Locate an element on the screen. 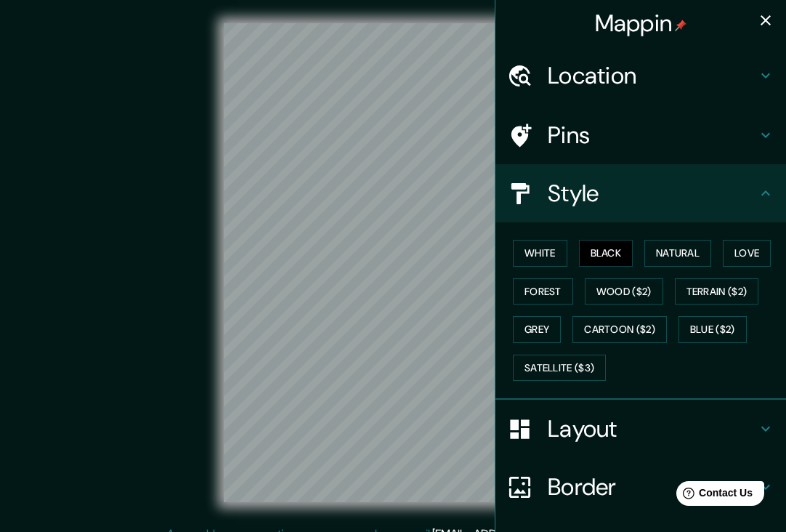 The height and width of the screenshot is (532, 786). span: Contact Us is located at coordinates (69, 18).